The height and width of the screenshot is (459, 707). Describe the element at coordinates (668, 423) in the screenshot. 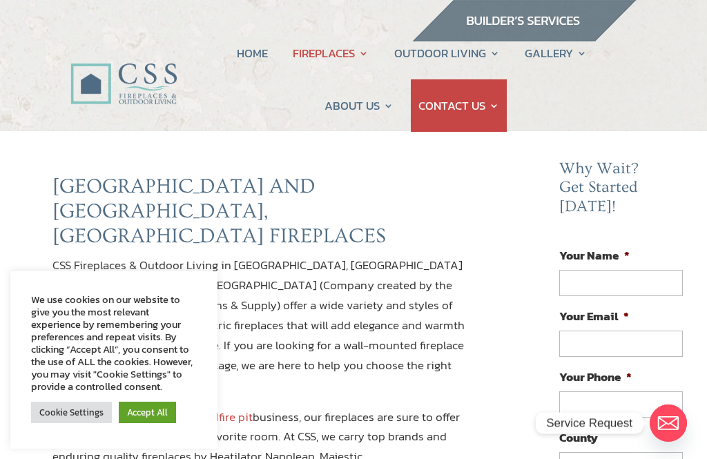

I see `a: Email` at that location.